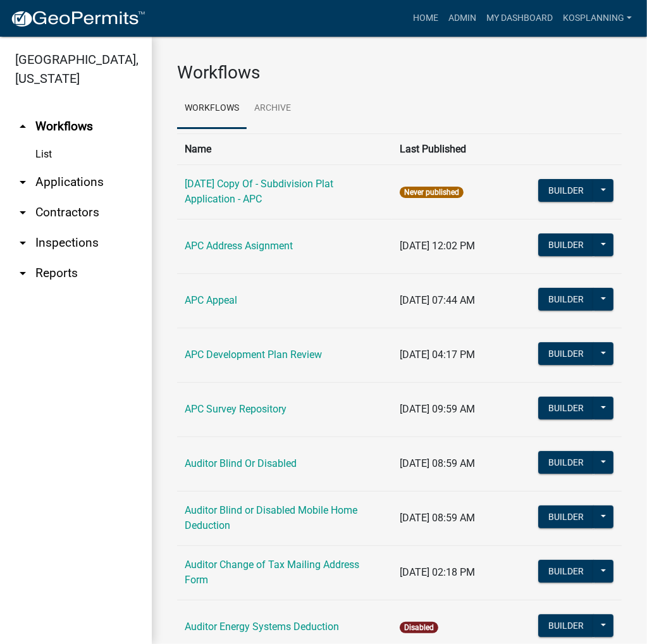  I want to click on a: APC Development Plan Review, so click(253, 355).